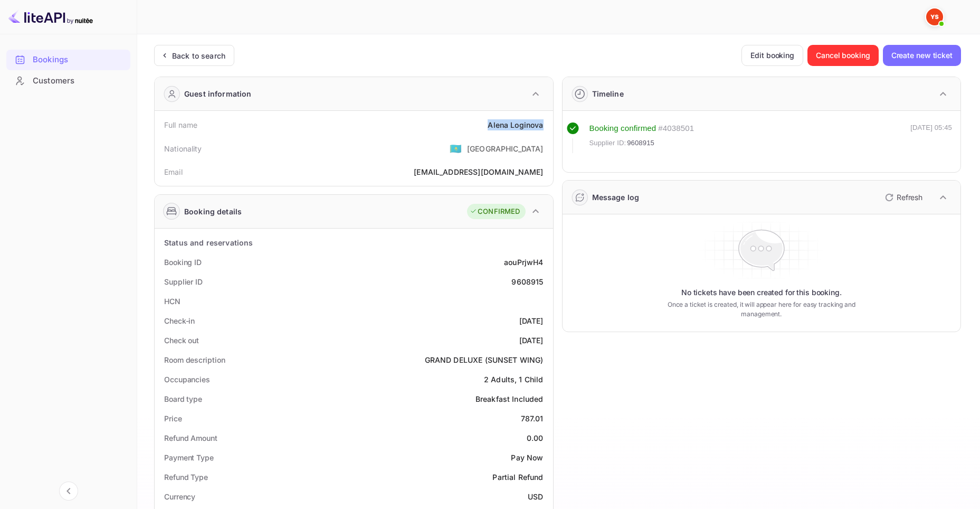 This screenshot has width=980, height=509. What do you see at coordinates (68, 59) in the screenshot?
I see `a: Bookings` at bounding box center [68, 59].